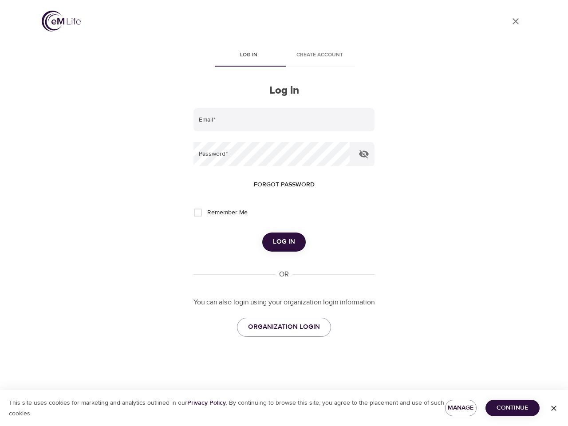 This screenshot has height=426, width=568. What do you see at coordinates (460, 408) in the screenshot?
I see `button: Manage` at bounding box center [460, 408].